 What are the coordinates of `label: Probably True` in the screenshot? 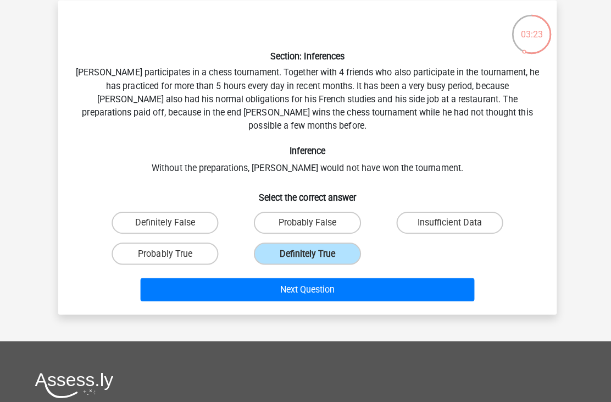 It's located at (164, 254).